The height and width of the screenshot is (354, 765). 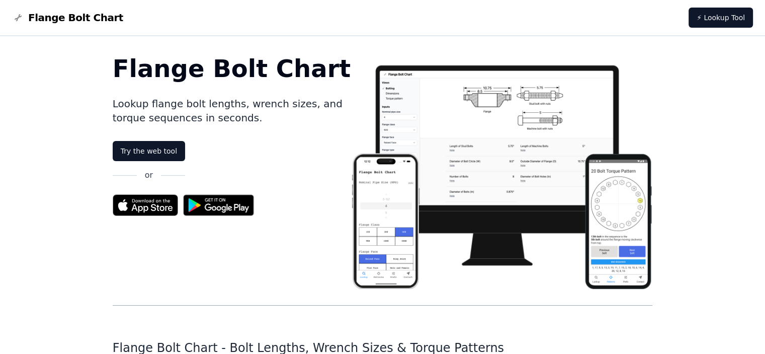 What do you see at coordinates (149, 175) in the screenshot?
I see `p: or` at bounding box center [149, 175].